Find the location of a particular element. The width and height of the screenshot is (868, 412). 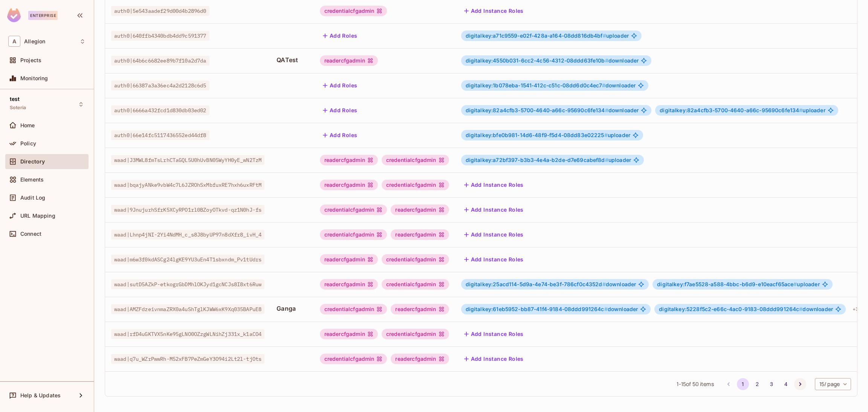

span: digitalkey:bfe0b981-14d6-48f9-f5d4-08dd83e02225 is located at coordinates (536, 135).